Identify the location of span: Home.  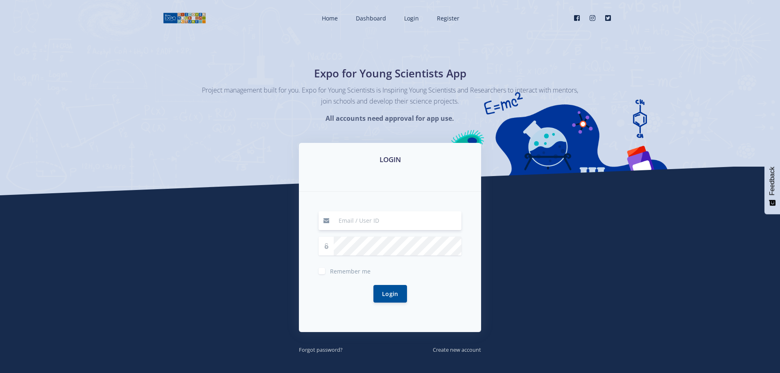
(329, 18).